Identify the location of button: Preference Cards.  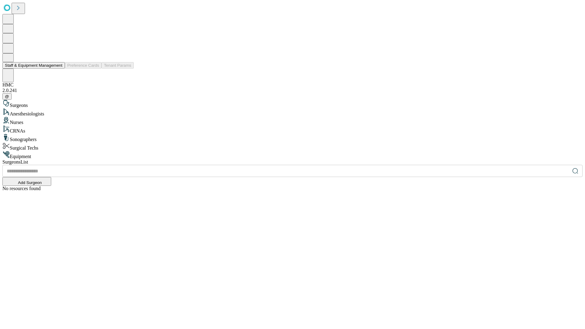
(83, 65).